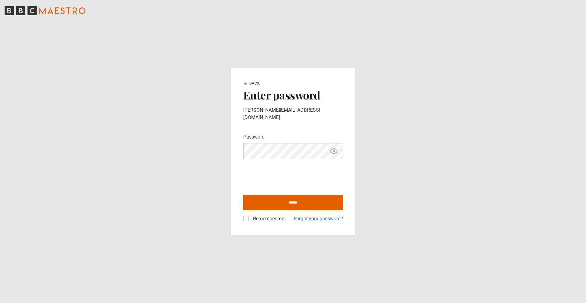 This screenshot has height=303, width=586. I want to click on a: BBC Maestro, so click(45, 11).